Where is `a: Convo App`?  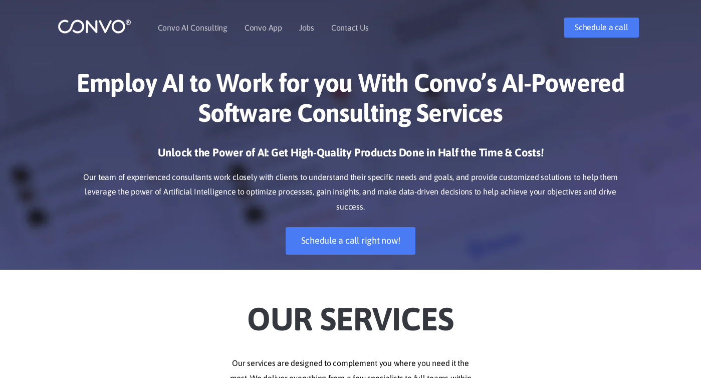
a: Convo App is located at coordinates (263, 28).